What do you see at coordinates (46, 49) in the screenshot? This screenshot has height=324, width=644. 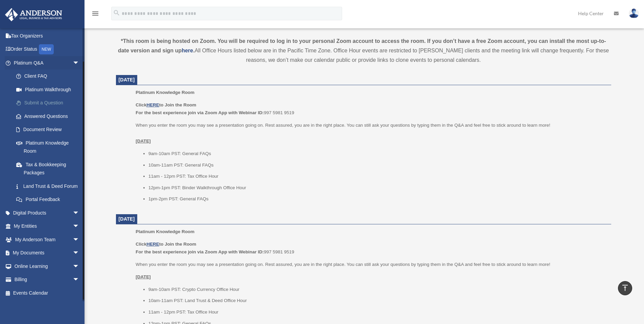 I see `div: NEW` at bounding box center [46, 49].